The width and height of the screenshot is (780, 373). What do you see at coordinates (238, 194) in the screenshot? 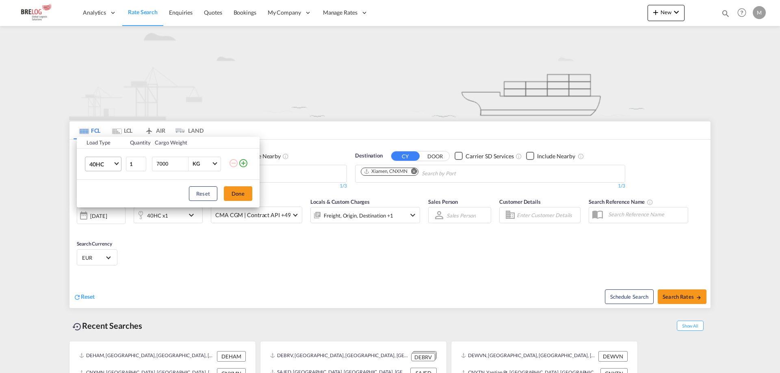
I see `button: Done` at bounding box center [238, 194].